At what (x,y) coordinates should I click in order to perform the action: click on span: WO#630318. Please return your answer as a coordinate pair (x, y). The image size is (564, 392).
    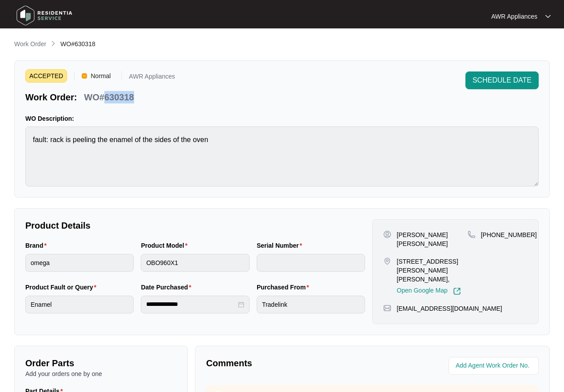
    Looking at the image, I should click on (78, 44).